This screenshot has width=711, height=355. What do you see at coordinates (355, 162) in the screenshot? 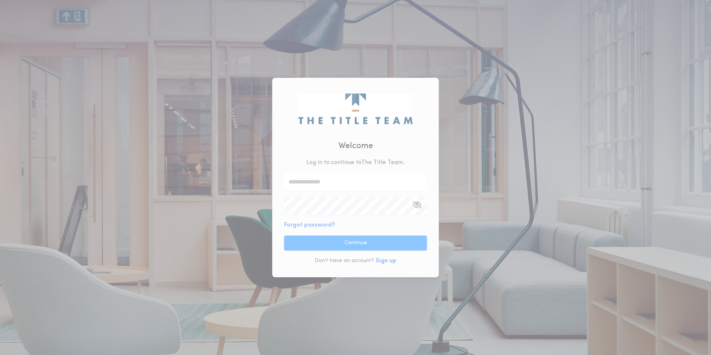
I see `p: Log in to continue to The Title Team .` at bounding box center [355, 162].